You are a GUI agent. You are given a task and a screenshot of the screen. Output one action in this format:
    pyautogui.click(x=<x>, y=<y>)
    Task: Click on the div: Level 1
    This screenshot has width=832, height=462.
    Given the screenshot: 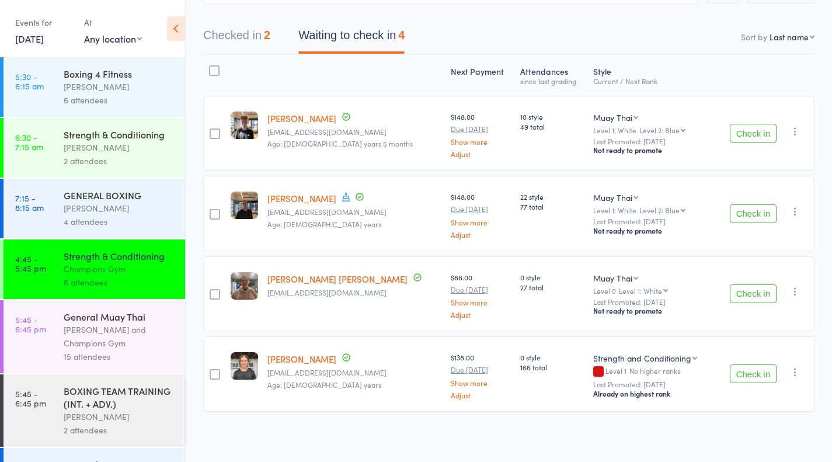 What is the action you would take?
    pyautogui.click(x=651, y=371)
    